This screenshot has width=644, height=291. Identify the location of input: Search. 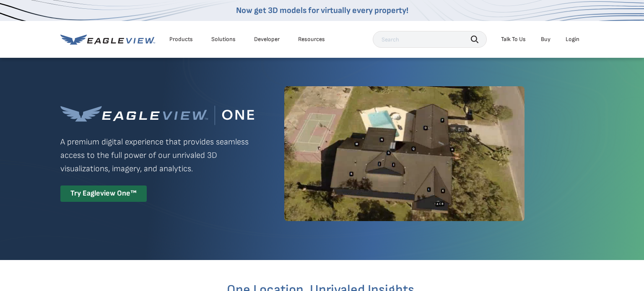
(430, 39).